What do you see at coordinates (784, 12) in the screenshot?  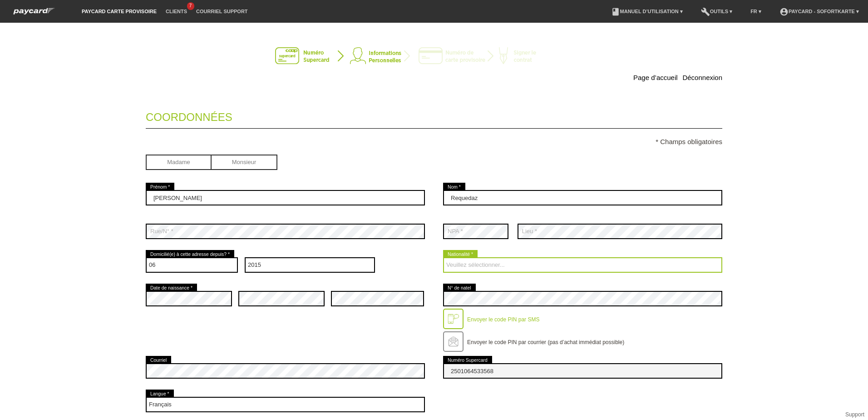 I see `i: account_circle` at bounding box center [784, 12].